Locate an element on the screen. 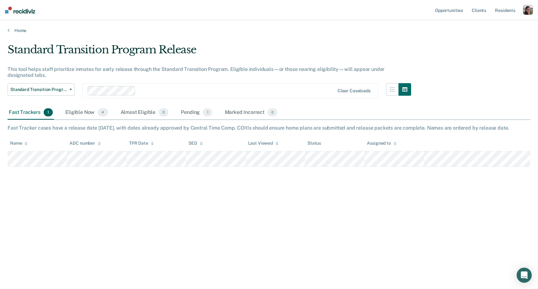 This screenshot has width=538, height=289. div: Fast Trackers1 is located at coordinates (31, 113).